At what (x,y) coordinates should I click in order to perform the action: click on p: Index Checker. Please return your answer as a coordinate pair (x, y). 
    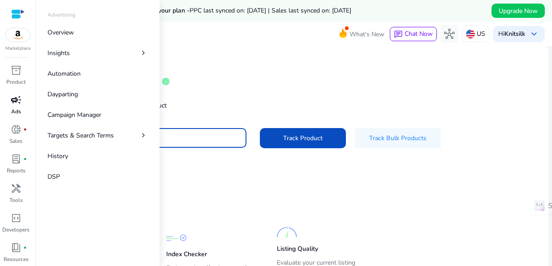
    Looking at the image, I should click on (186, 254).